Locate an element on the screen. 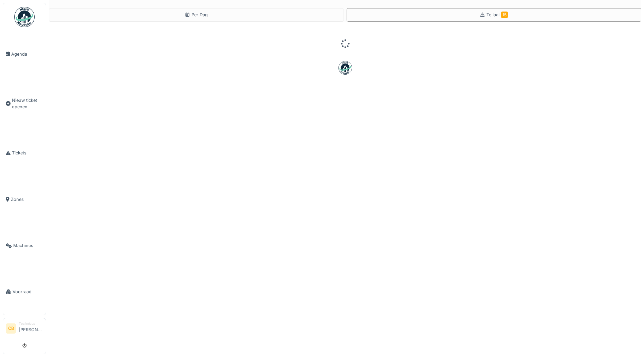  span: Tickets is located at coordinates (27, 153).